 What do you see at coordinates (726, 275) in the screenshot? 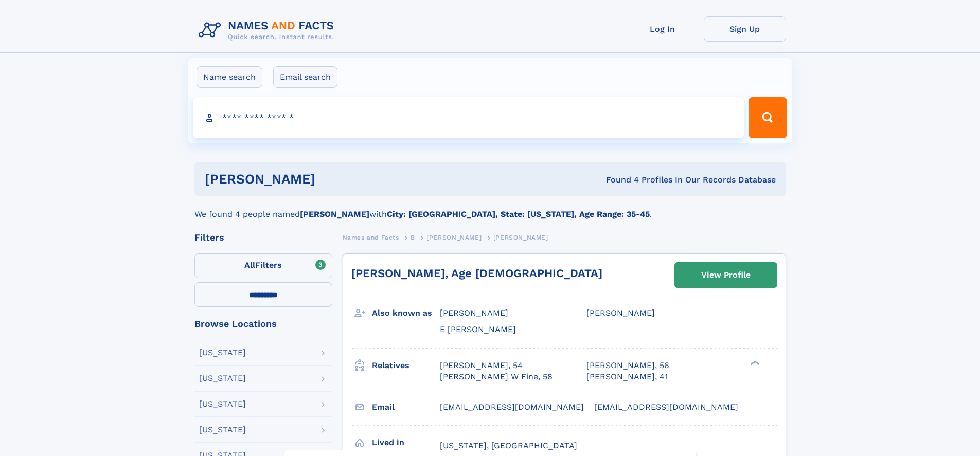
I see `div: View Profile` at bounding box center [726, 275].